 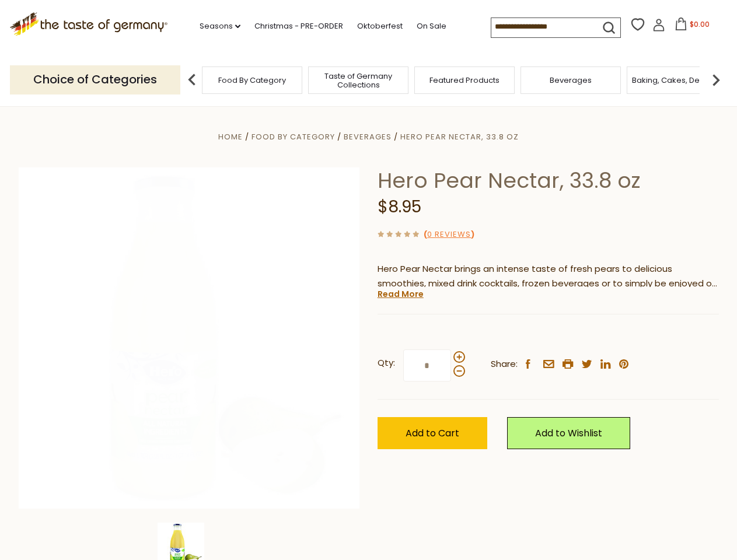 I want to click on a: Hero Pear Nectar, 33.8 oz, so click(x=459, y=137).